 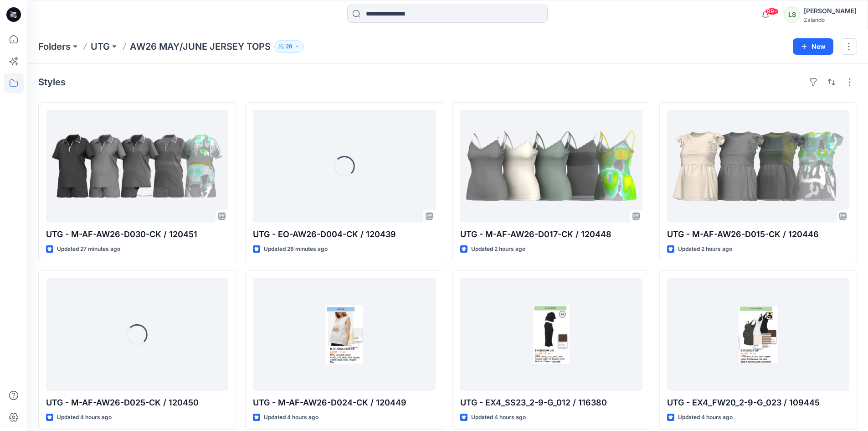 I want to click on a: UTG - M-AF-AW26-D017-CK / 120448, so click(x=552, y=166).